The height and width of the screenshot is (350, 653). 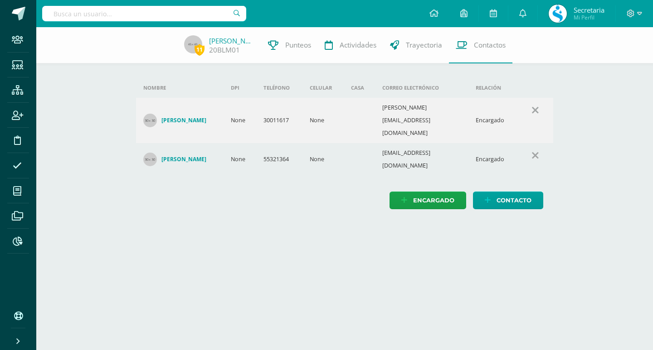 What do you see at coordinates (589, 10) in the screenshot?
I see `span: Secretaria` at bounding box center [589, 10].